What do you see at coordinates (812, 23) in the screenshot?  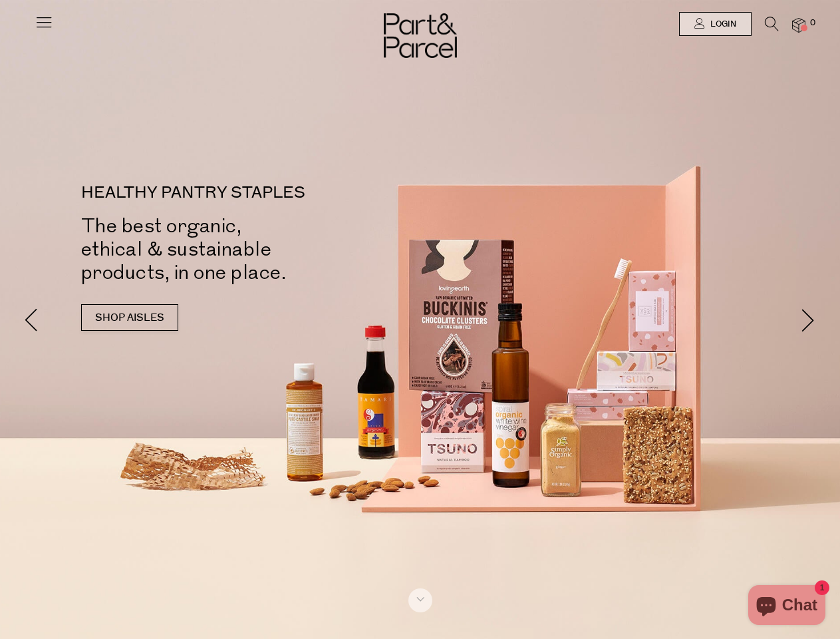 I see `span: 0` at bounding box center [812, 23].